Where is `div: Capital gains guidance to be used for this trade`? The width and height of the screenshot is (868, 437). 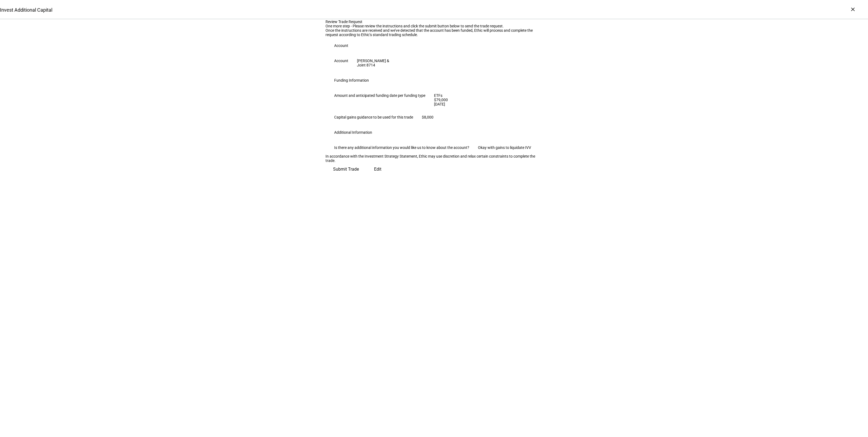 div: Capital gains guidance to be used for this trade is located at coordinates (374, 117).